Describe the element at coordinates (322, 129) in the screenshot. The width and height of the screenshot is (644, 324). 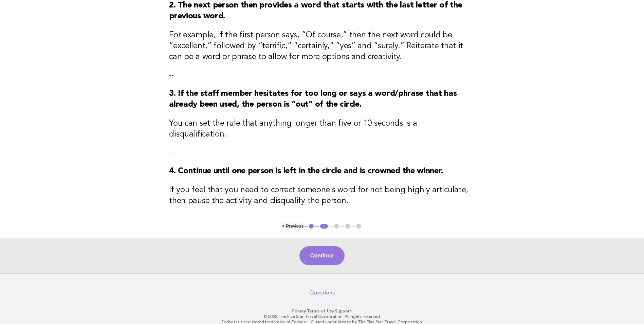
I see `h3: You can set the rule that anything longer than five or 10 seconds is a disqualification.` at that location.